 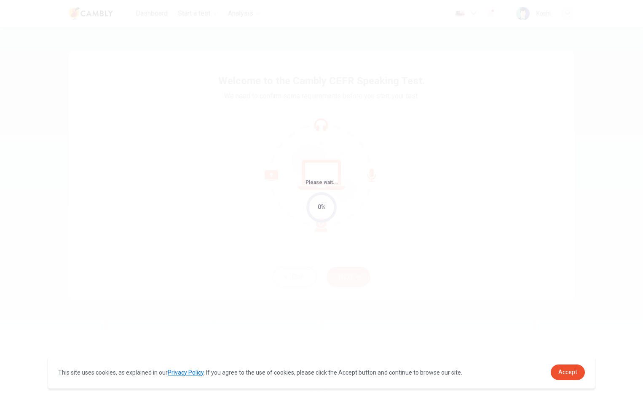 What do you see at coordinates (322, 207) in the screenshot?
I see `div: 0%` at bounding box center [322, 207].